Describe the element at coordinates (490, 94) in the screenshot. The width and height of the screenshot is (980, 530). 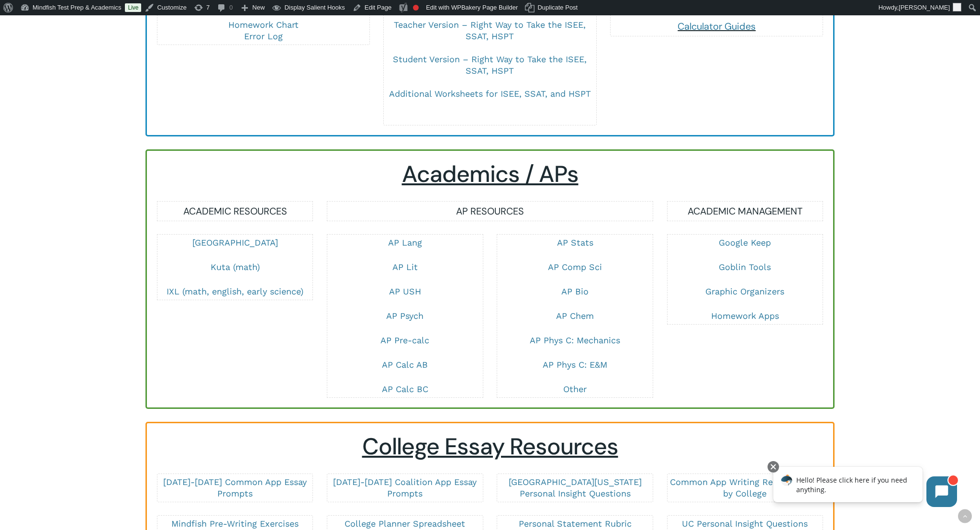
I see `a: Additional Worksheets for ISEE, SSAT, and HSPT` at that location.